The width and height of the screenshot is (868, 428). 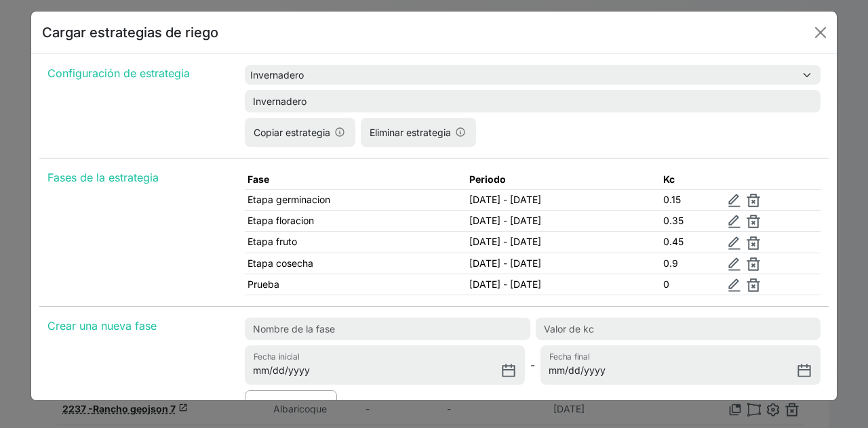 I want to click on p: Configuración de estrategia, so click(x=138, y=73).